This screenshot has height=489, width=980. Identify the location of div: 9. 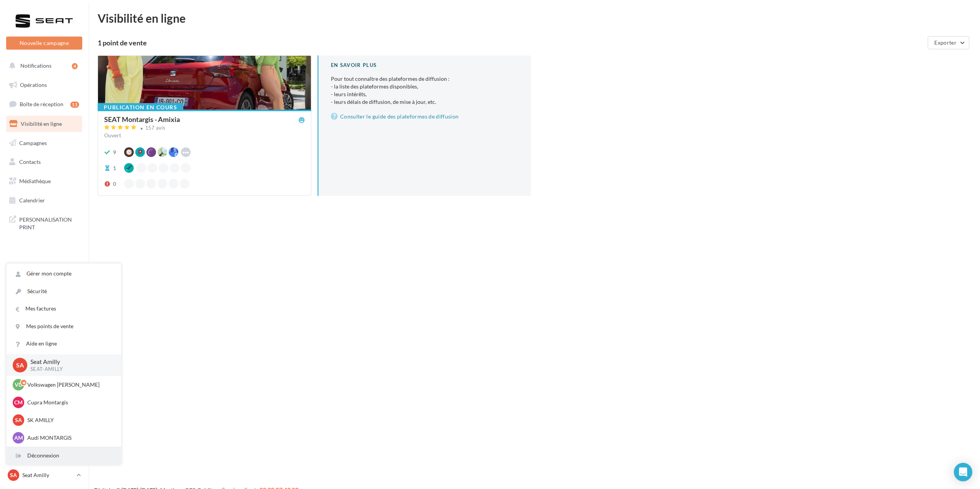
(115, 152).